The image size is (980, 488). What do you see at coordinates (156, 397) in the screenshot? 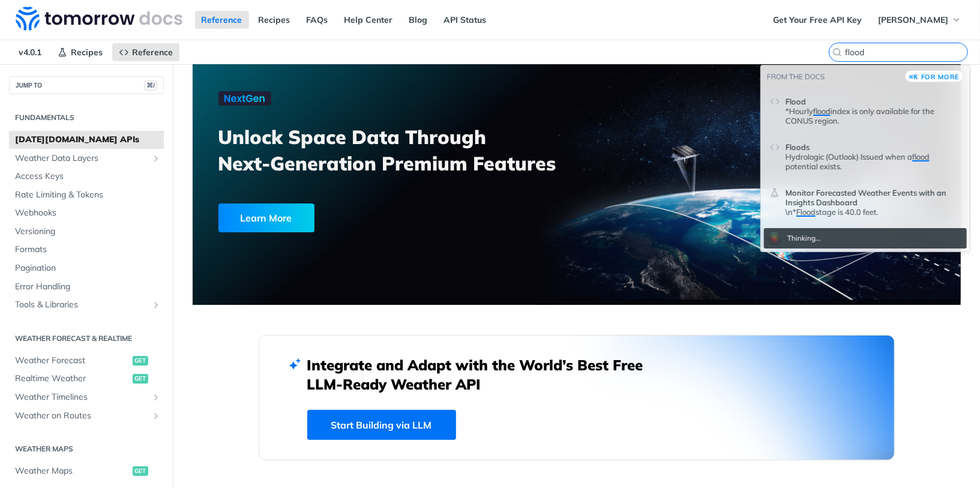
I see `button: Show subpages for Weather Timelines` at bounding box center [156, 397].